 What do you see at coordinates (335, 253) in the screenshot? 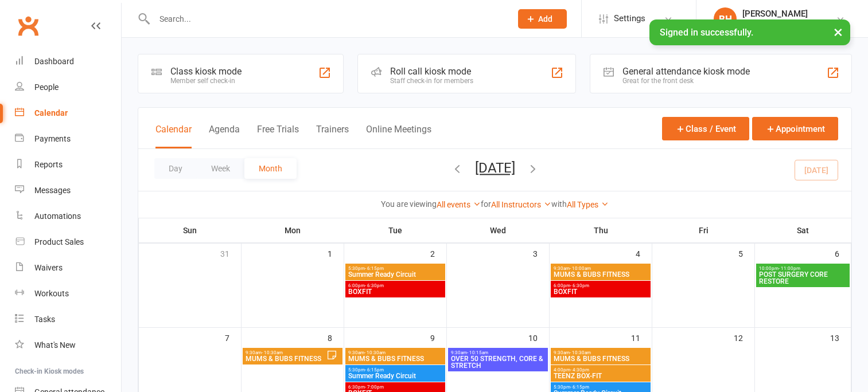
I see `div: 1` at bounding box center [335, 253].